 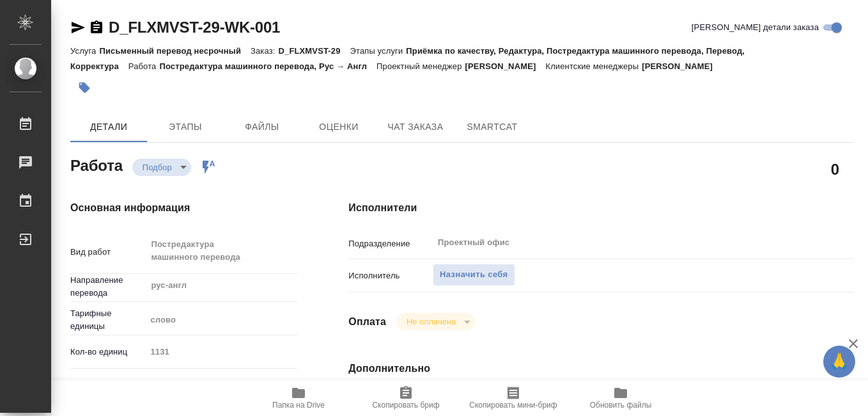 I want to click on p: Направление перевода, so click(x=108, y=287).